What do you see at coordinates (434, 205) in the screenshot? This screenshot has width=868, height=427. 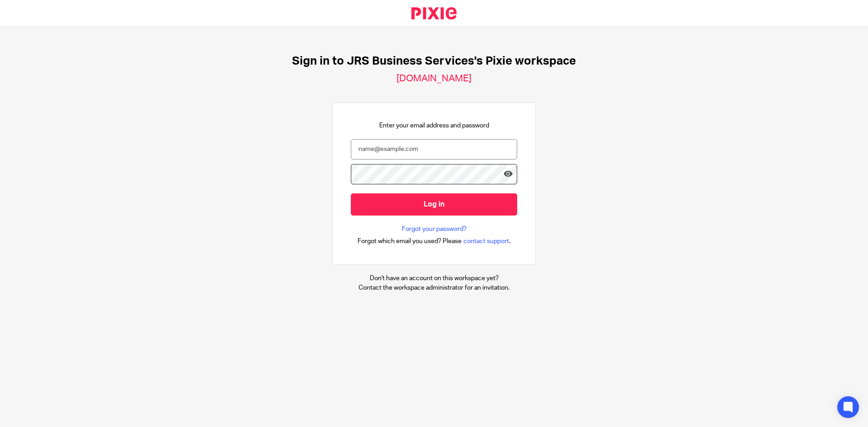 I see `input: Log in` at bounding box center [434, 205].